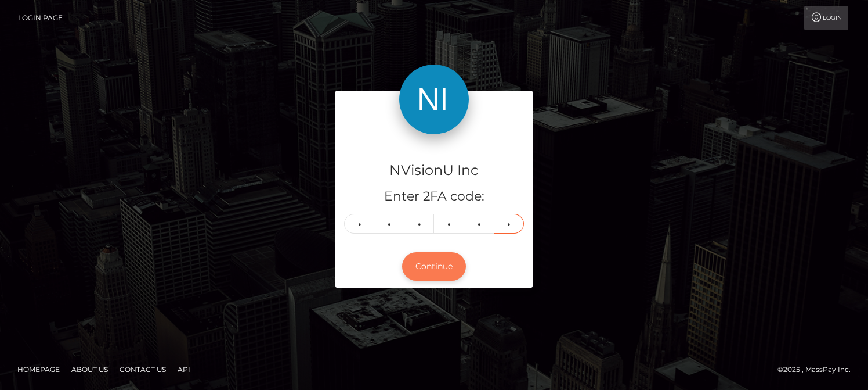  Describe the element at coordinates (434, 100) in the screenshot. I see `img: NVisionU Inc` at that location.